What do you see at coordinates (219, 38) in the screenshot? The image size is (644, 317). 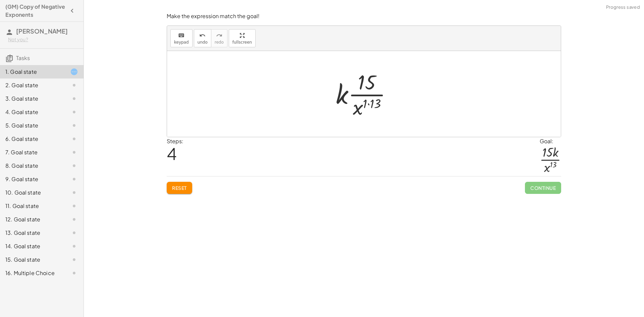 I see `button: redoredo` at bounding box center [219, 38].